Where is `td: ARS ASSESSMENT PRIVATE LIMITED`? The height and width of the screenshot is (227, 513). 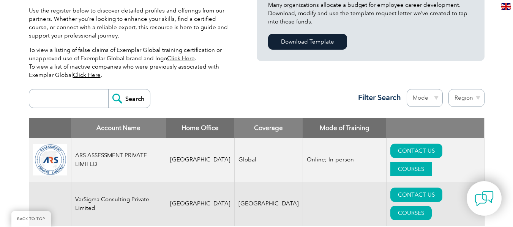 td: ARS ASSESSMENT PRIVATE LIMITED is located at coordinates (118, 160).